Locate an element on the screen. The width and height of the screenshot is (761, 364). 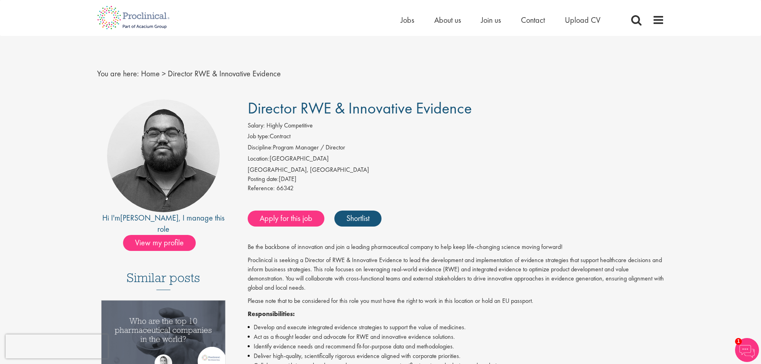
a: breadcrumb link is located at coordinates (150, 73).